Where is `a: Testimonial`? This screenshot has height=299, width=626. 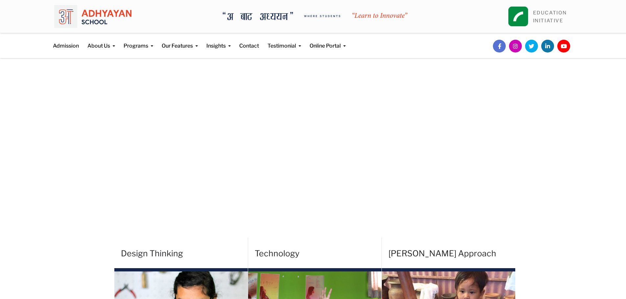
a: Testimonial is located at coordinates (284, 41).